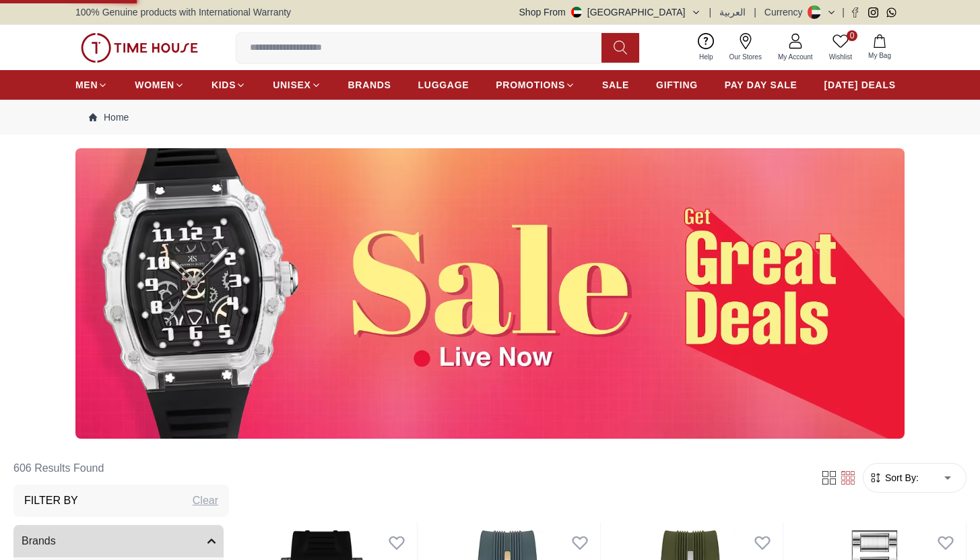 This screenshot has width=980, height=560. What do you see at coordinates (154, 85) in the screenshot?
I see `span: WOMEN` at bounding box center [154, 85].